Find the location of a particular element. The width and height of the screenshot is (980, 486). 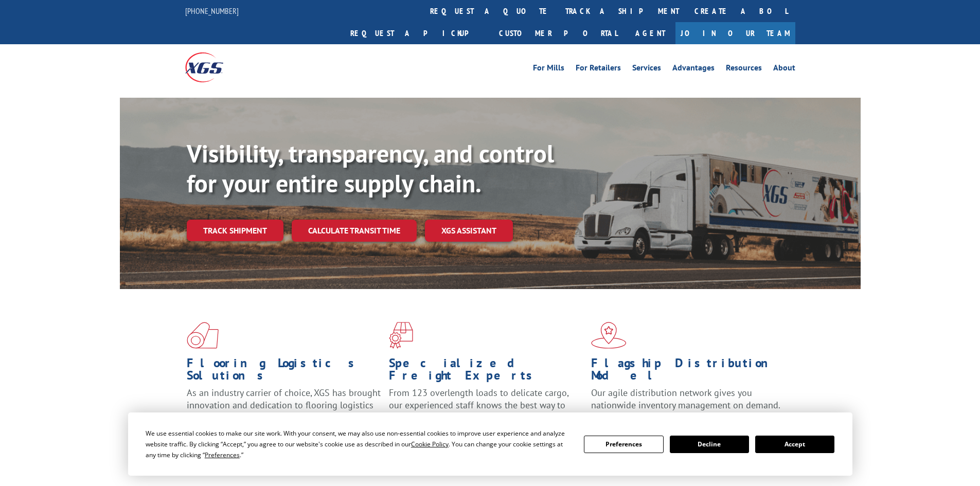

a: XGS ASSISTANT is located at coordinates (469, 230).